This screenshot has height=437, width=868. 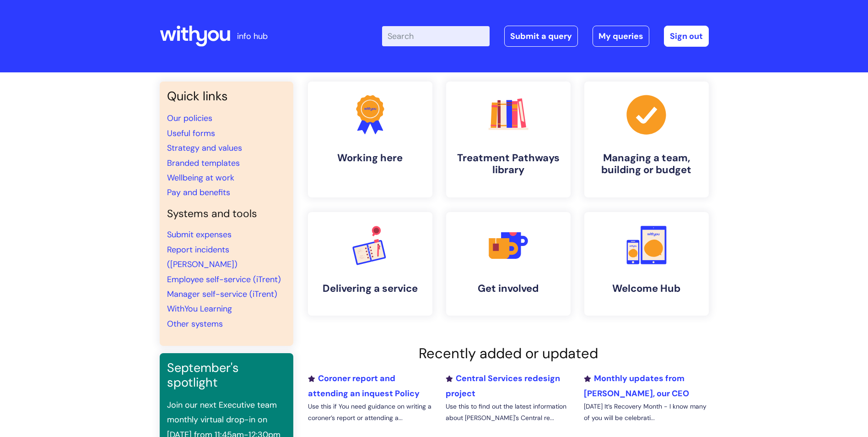 I want to click on a: Delivering a service, so click(x=370, y=264).